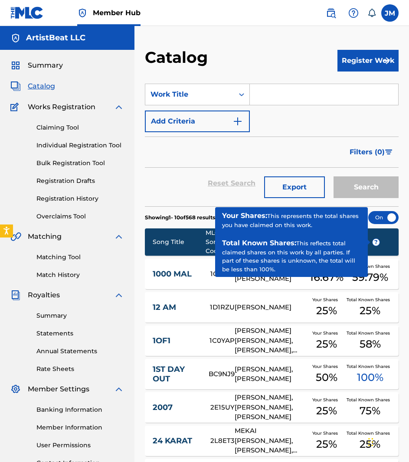 Image resolution: width=409 pixels, height=462 pixels. I want to click on img: 9d2ae6d4665cec9f34b9.svg, so click(237, 121).